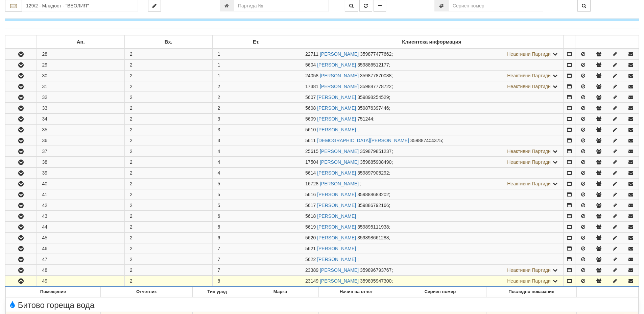 The height and width of the screenshot is (314, 644). What do you see at coordinates (426, 141) in the screenshot?
I see `span: 359887404375` at bounding box center [426, 141].